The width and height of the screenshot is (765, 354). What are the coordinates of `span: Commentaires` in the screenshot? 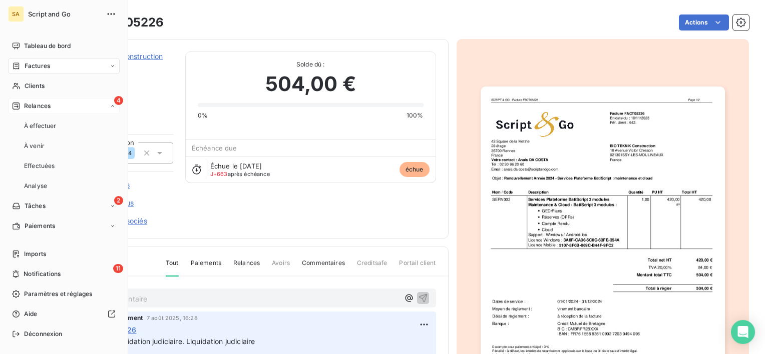 It's located at (323, 267).